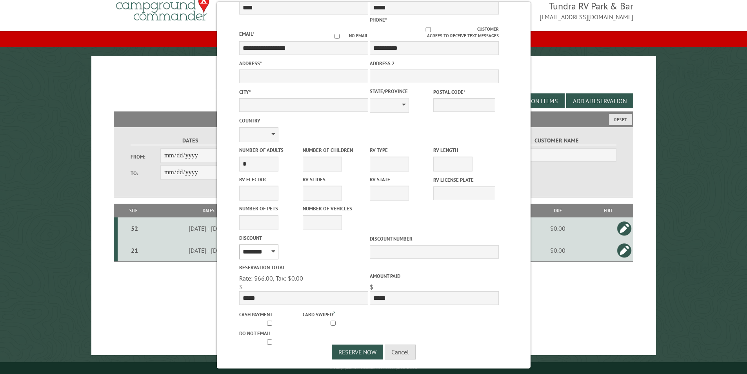 The image size is (747, 374). Describe the element at coordinates (347, 36) in the screenshot. I see `label: No email` at that location.